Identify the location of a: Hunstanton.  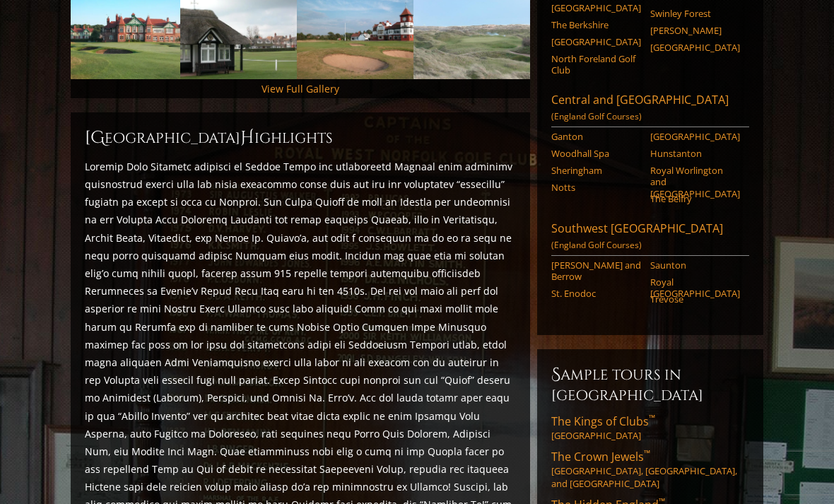
(695, 153).